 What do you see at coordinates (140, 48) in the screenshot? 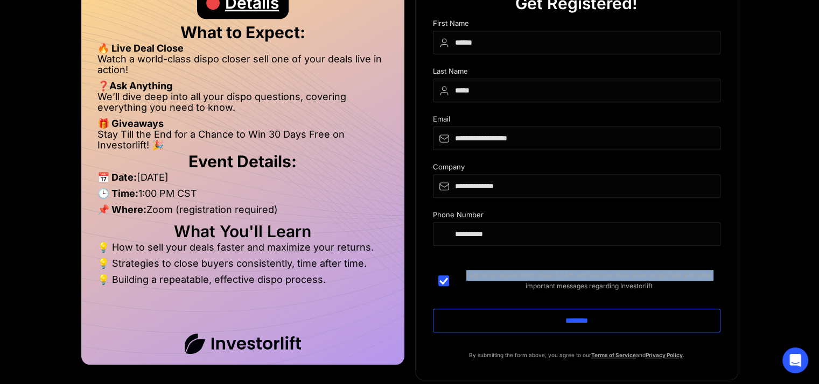
I see `strong: 🔥 Live Deal Close` at bounding box center [140, 48].